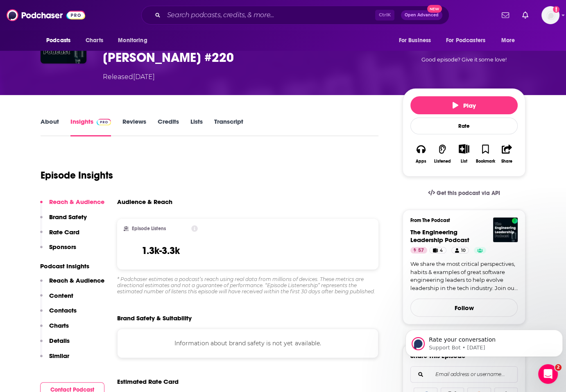  What do you see at coordinates (505, 229) in the screenshot?
I see `img: The Engineering Leadership Podcast` at bounding box center [505, 229].